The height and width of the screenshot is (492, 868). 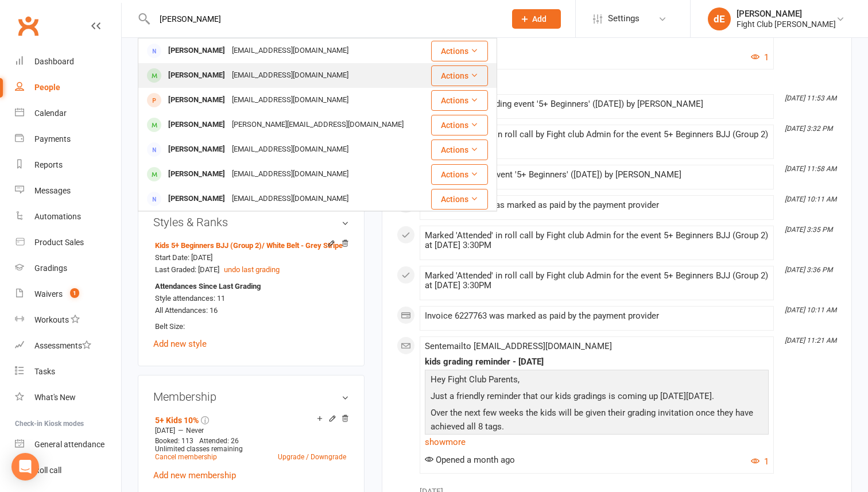 What do you see at coordinates (57, 217) in the screenshot?
I see `div: Automations` at bounding box center [57, 217].